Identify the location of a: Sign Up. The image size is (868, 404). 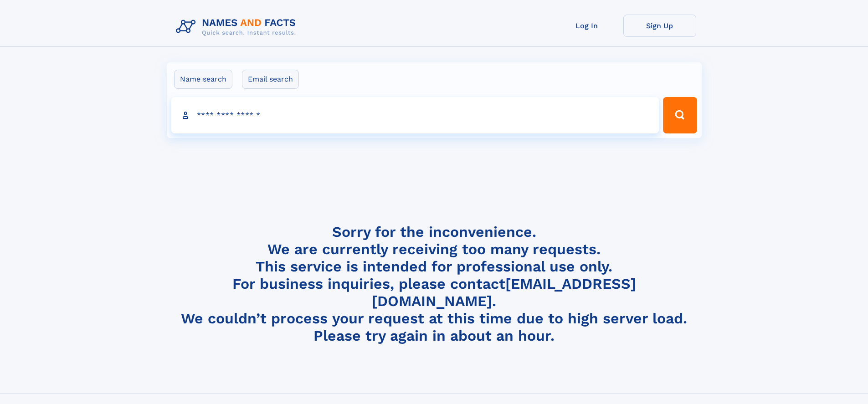
(660, 25).